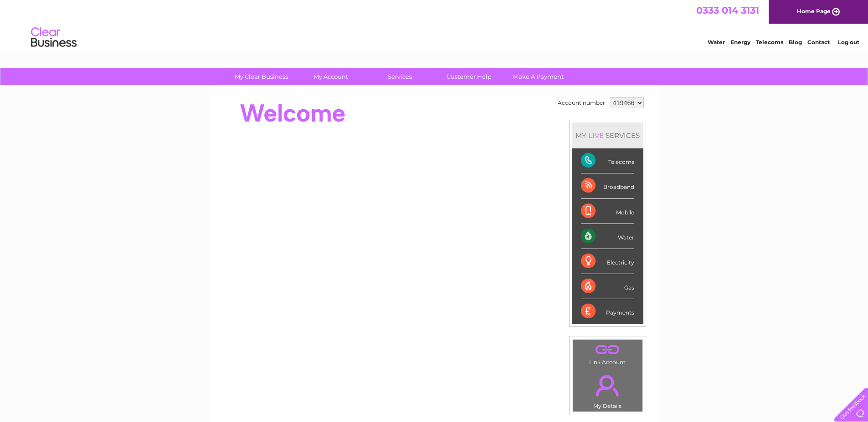 The image size is (868, 422). Describe the element at coordinates (54, 38) in the screenshot. I see `img: logo.png` at that location.